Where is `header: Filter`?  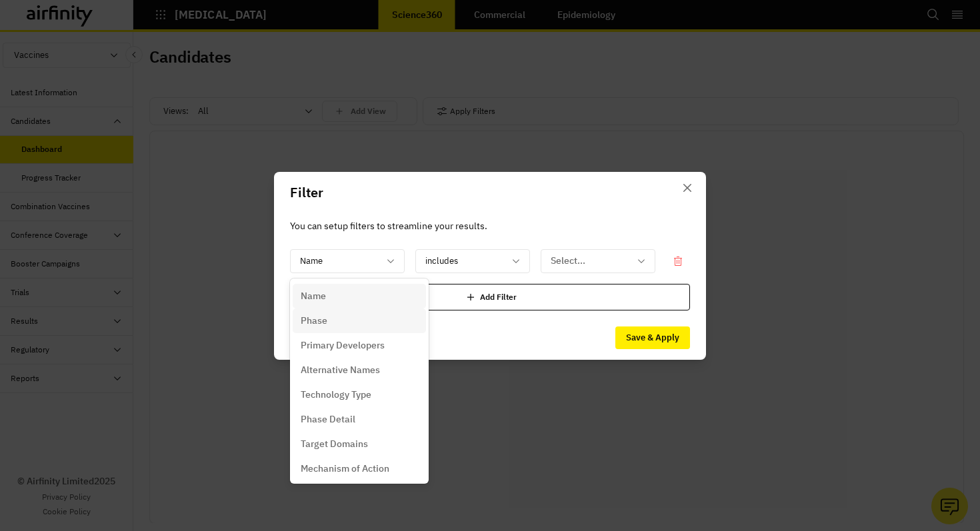
header: Filter is located at coordinates (490, 193).